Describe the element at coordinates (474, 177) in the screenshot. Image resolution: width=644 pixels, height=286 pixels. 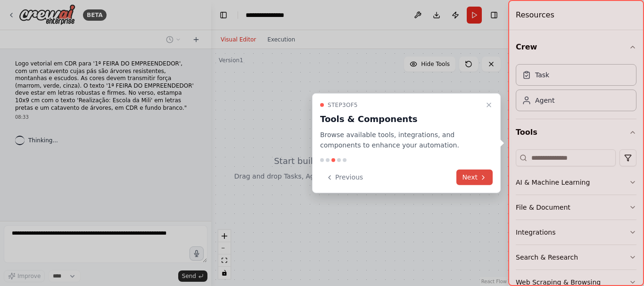
I see `button: Next` at that location.